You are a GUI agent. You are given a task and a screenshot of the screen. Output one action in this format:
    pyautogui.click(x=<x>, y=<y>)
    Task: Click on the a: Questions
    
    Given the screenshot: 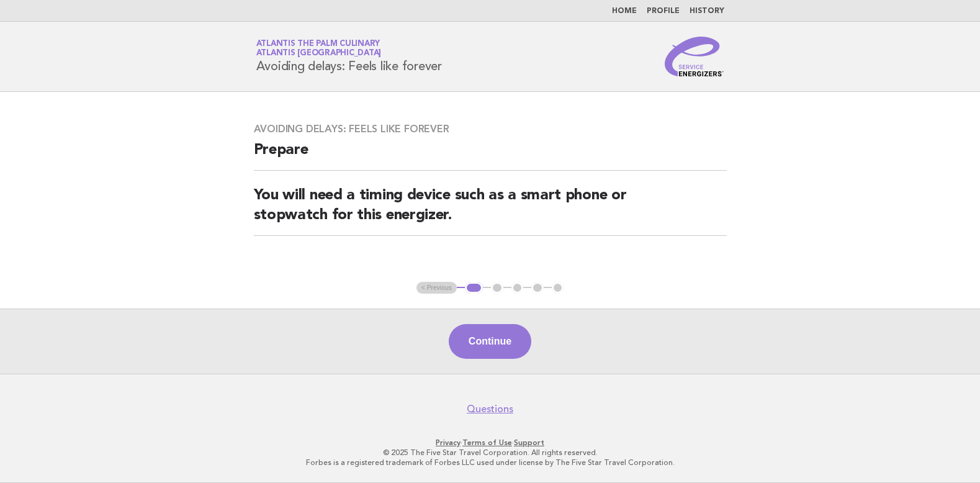 What is the action you would take?
    pyautogui.click(x=490, y=410)
    